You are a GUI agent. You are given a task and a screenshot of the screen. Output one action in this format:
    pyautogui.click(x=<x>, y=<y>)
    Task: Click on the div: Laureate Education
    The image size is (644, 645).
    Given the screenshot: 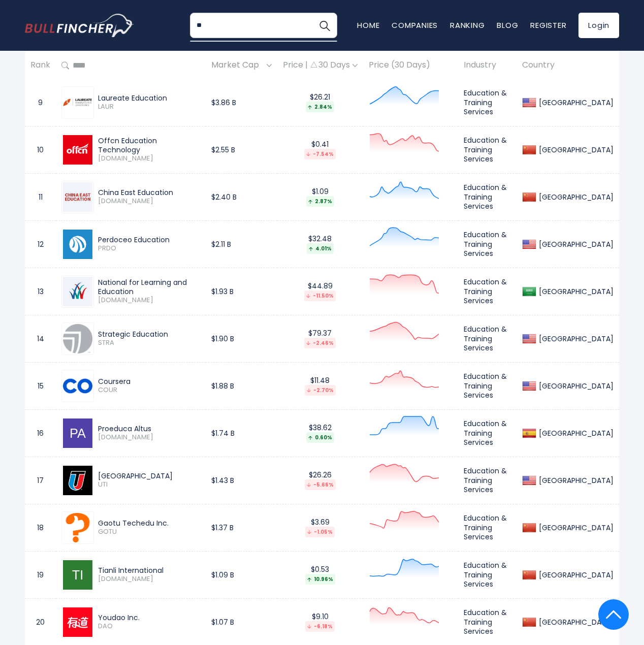 What is the action you would take?
    pyautogui.click(x=149, y=98)
    